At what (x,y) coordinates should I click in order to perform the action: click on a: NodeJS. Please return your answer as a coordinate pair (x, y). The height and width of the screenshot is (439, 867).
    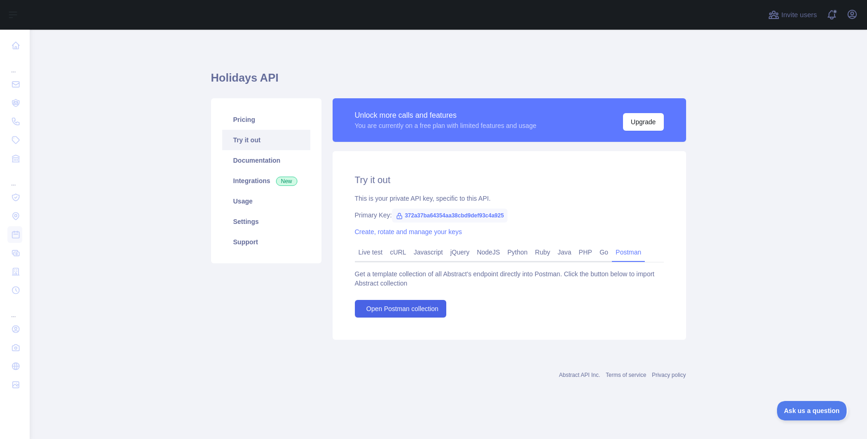
    Looking at the image, I should click on (488, 252).